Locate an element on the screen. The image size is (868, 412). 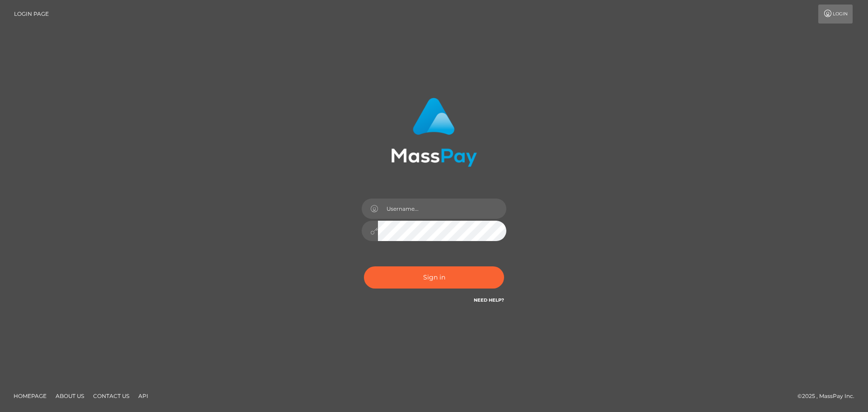
a: Login is located at coordinates (835, 14).